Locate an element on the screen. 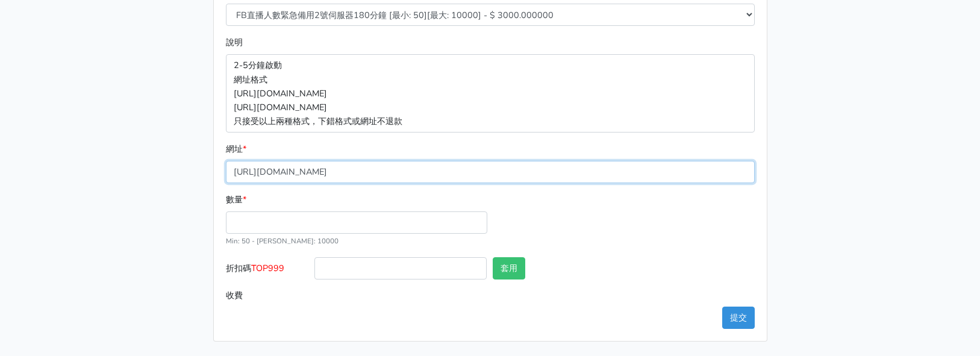  label: 說明 is located at coordinates (235, 42).